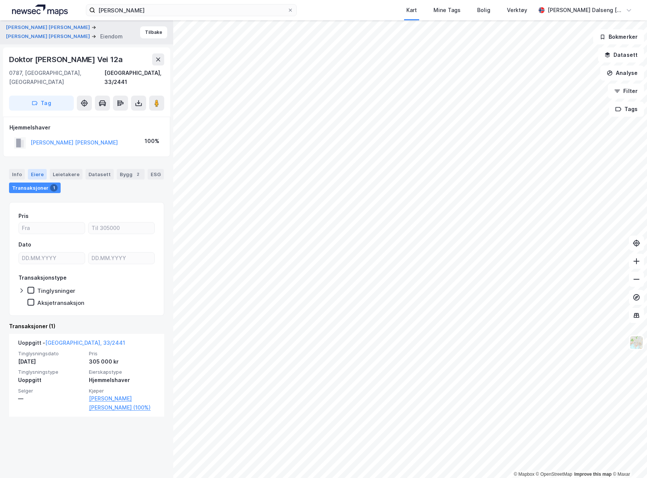  I want to click on div: Kontrollprogram for chat, so click(628, 460).